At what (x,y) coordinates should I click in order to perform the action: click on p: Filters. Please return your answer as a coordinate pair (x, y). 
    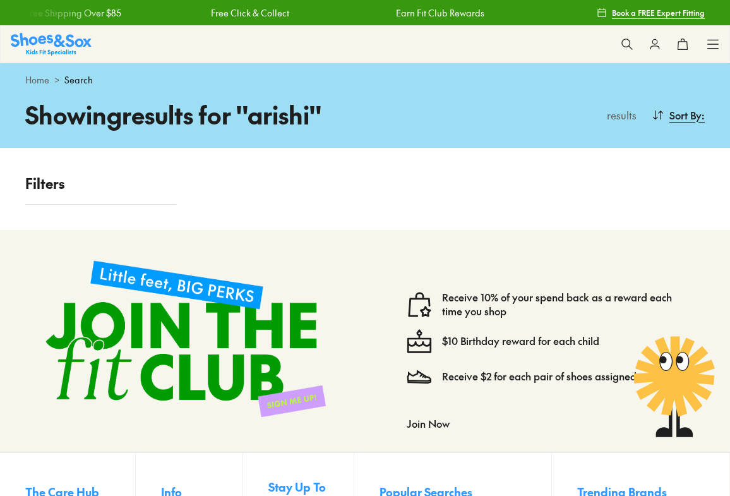
    Looking at the image, I should click on (100, 183).